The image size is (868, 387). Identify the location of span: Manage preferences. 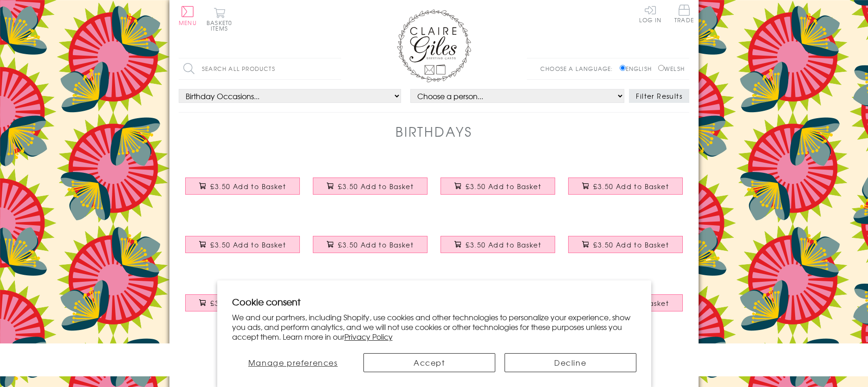
(293, 362).